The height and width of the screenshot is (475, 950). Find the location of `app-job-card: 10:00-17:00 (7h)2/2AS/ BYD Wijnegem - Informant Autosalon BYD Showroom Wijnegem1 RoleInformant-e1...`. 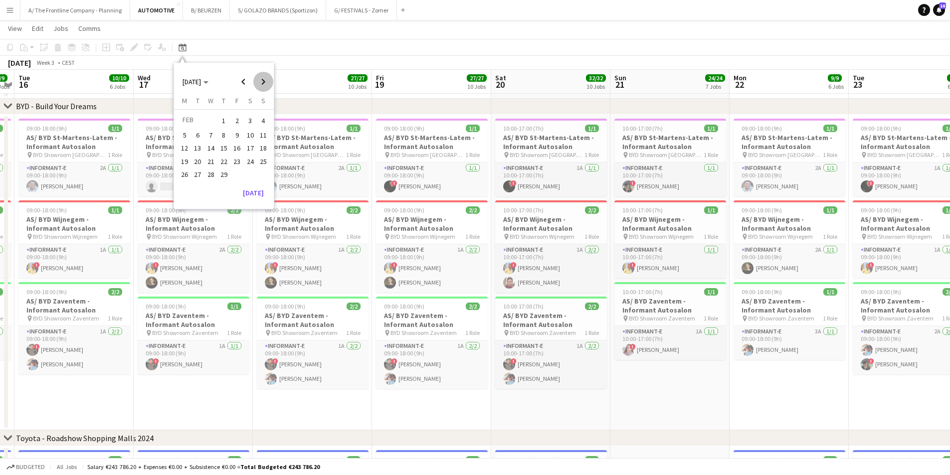

app-job-card: 10:00-17:00 (7h)2/2AS/ BYD Wijnegem - Informant Autosalon BYD Showroom Wijnegem1 RoleInformant-e1... is located at coordinates (551, 246).